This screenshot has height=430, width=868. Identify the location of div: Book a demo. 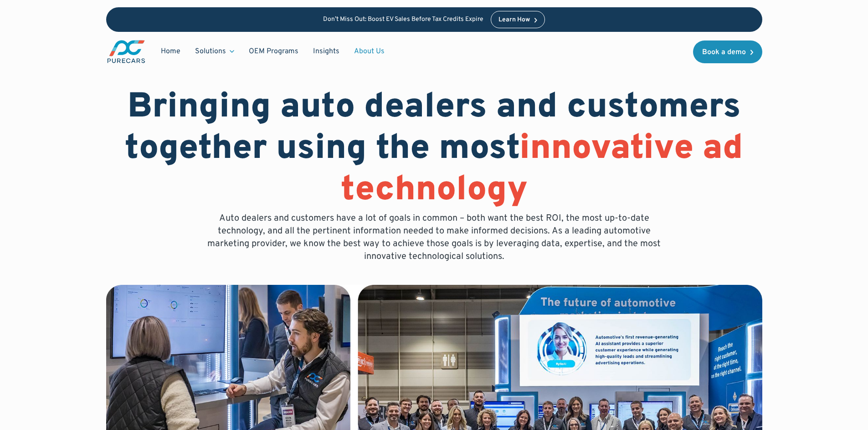
(724, 53).